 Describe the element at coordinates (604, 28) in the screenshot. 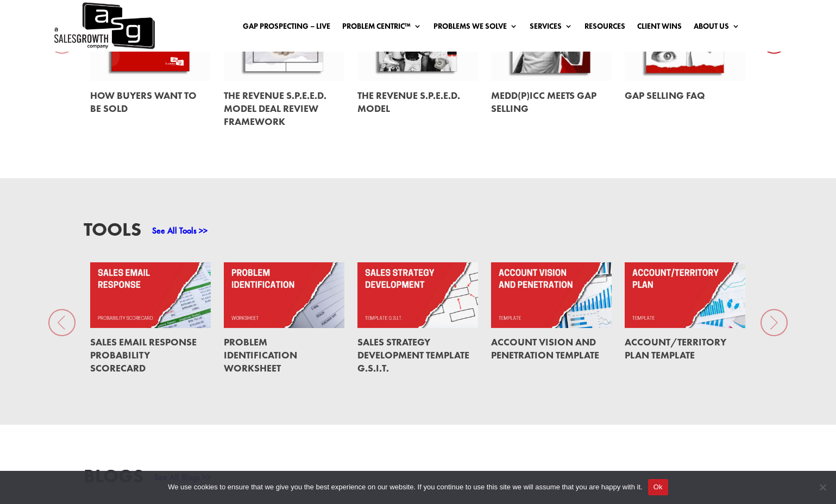

I see `a: Resources` at that location.